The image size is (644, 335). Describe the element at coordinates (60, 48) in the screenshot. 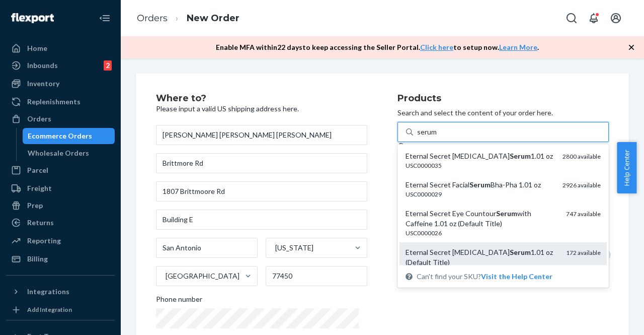

I see `a: Home` at that location.